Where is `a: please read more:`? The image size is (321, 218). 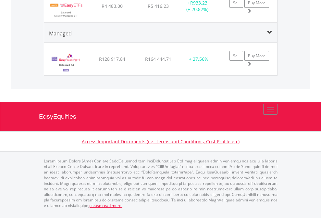 a: please read more: is located at coordinates (106, 205).